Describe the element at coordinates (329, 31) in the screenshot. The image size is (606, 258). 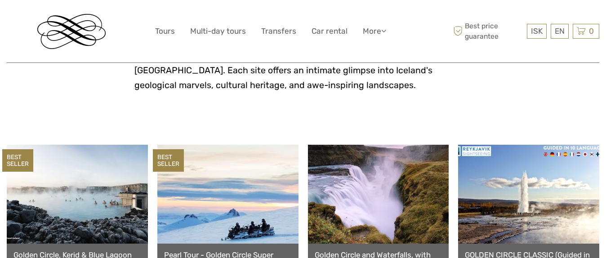
I see `a: Car rental` at that location.